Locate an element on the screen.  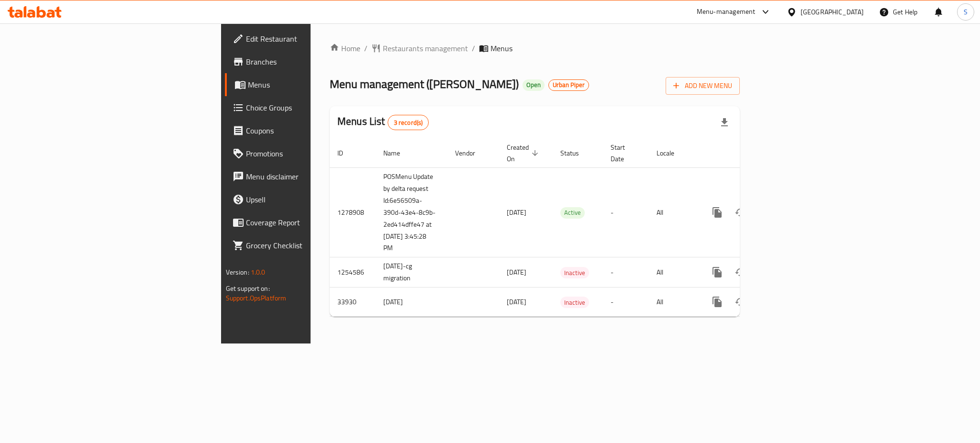
div: Active is located at coordinates (572, 213).